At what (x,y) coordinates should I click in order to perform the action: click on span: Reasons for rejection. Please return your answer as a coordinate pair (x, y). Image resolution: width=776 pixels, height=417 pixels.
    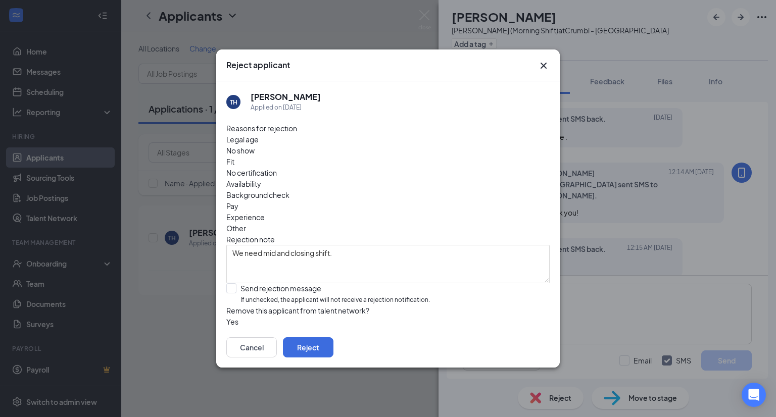
    Looking at the image, I should click on (262, 128).